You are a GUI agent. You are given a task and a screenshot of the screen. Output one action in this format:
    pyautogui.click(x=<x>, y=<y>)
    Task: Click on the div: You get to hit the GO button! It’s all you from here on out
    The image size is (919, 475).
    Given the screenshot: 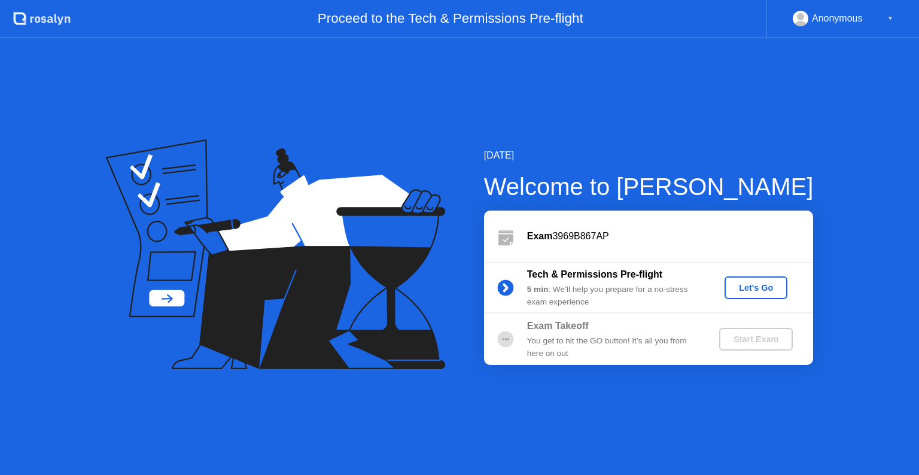 What is the action you would take?
    pyautogui.click(x=613, y=347)
    